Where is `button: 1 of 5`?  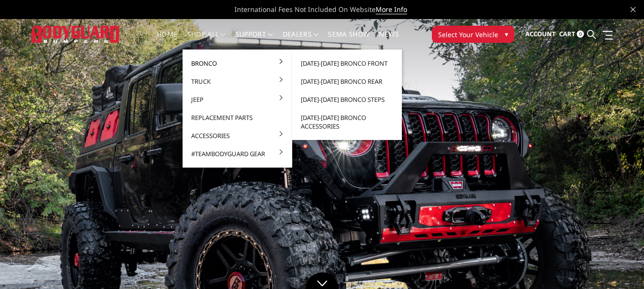 button: 1 of 5 is located at coordinates (605, 170).